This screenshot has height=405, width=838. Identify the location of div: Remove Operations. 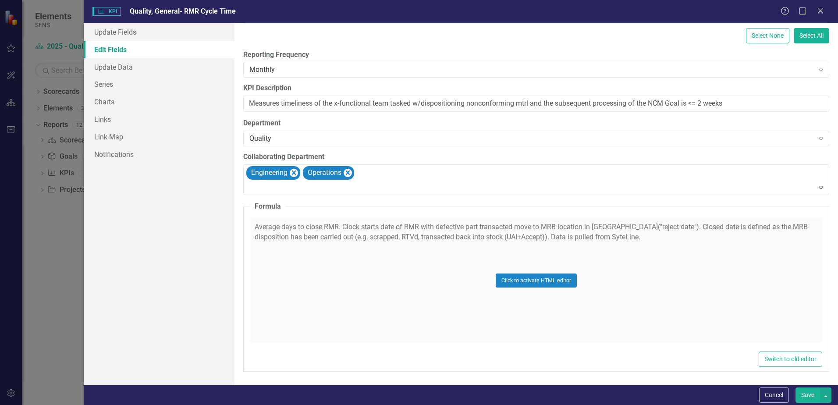
(348, 173).